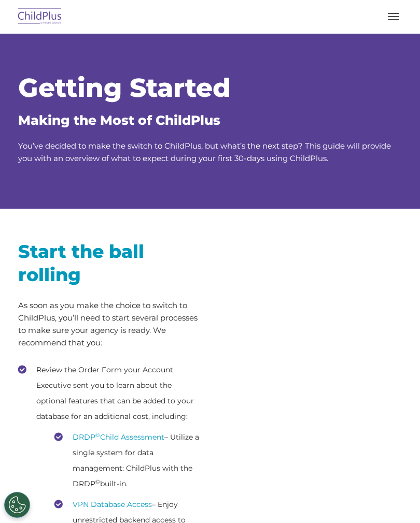  Describe the element at coordinates (40, 16) in the screenshot. I see `img: ChildPlus by Procare Solutions` at that location.